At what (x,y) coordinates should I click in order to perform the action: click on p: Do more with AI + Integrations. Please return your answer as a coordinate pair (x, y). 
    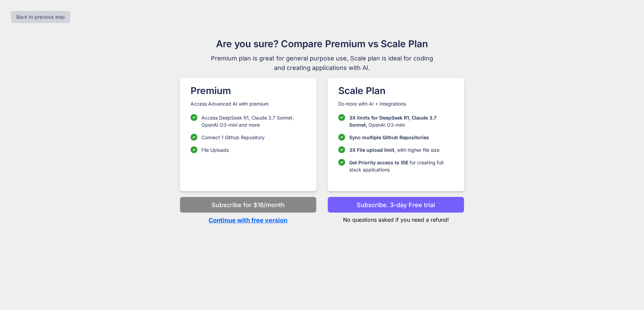
    Looking at the image, I should click on (395, 104).